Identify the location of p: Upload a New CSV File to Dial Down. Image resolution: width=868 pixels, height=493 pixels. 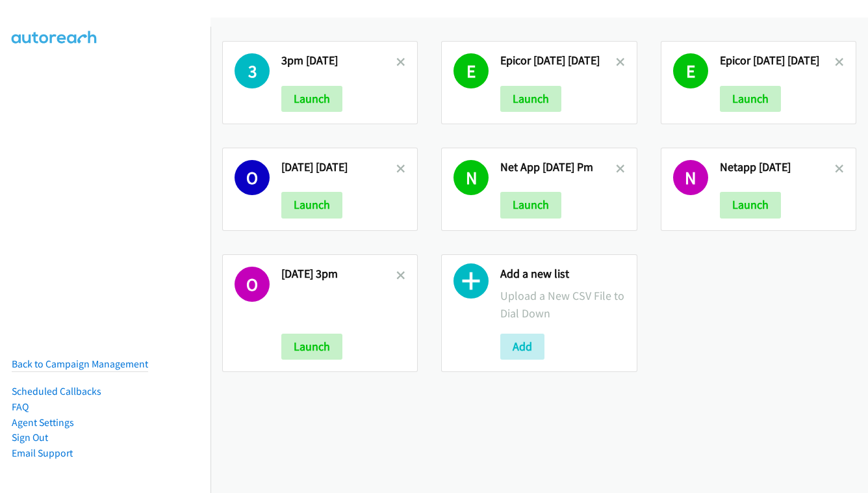
(562, 304).